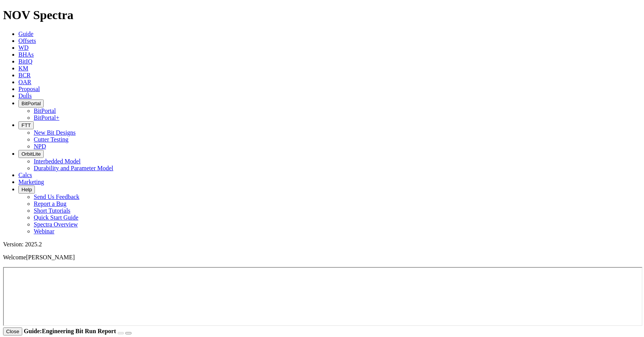 This screenshot has height=337, width=644. Describe the element at coordinates (78, 331) in the screenshot. I see `span: Engineering Bit Run Report` at that location.